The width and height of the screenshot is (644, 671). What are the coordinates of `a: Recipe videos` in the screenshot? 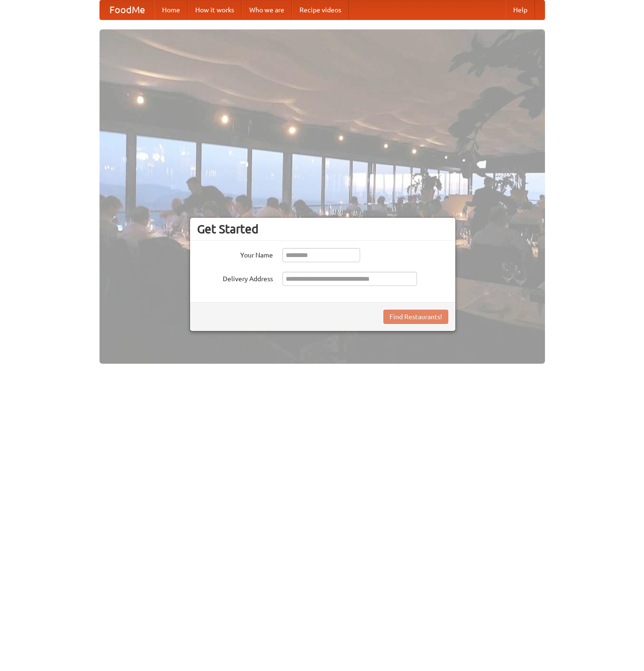 It's located at (320, 10).